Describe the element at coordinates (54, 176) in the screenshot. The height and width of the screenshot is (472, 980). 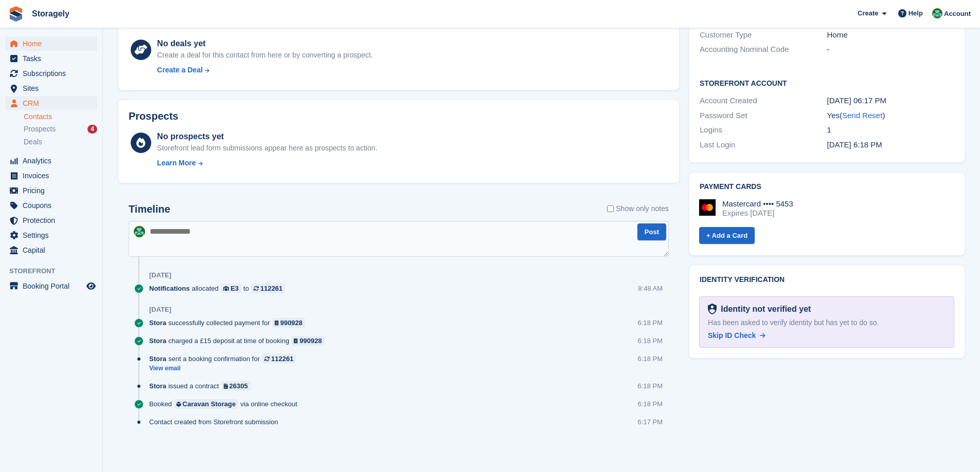
I see `span: Invoices` at that location.